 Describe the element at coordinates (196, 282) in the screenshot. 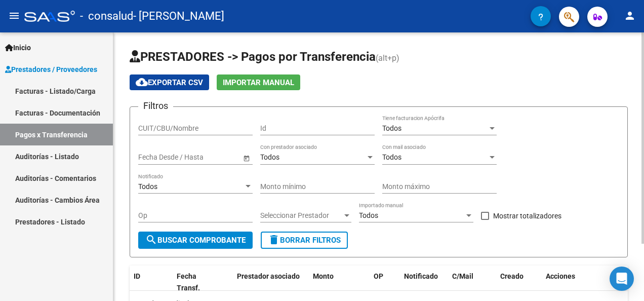

I see `datatable-header-cell: Fecha Transf.` at that location.